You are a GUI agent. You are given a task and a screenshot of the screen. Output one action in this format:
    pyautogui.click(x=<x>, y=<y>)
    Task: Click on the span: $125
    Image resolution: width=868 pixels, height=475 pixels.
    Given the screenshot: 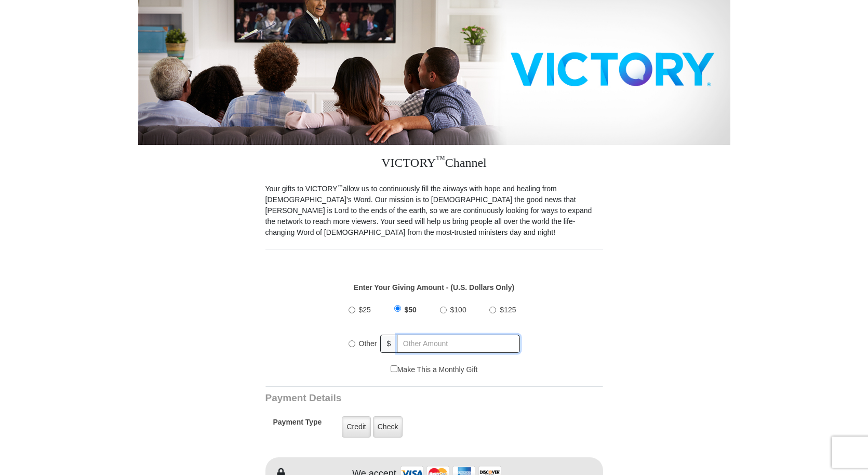 What is the action you would take?
    pyautogui.click(x=508, y=310)
    